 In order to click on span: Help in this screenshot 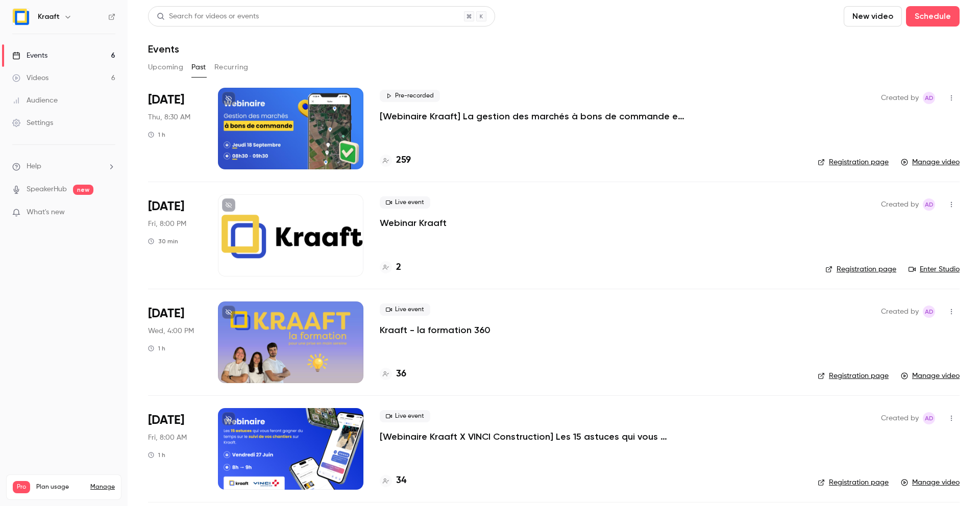, I will do `click(34, 167)`.